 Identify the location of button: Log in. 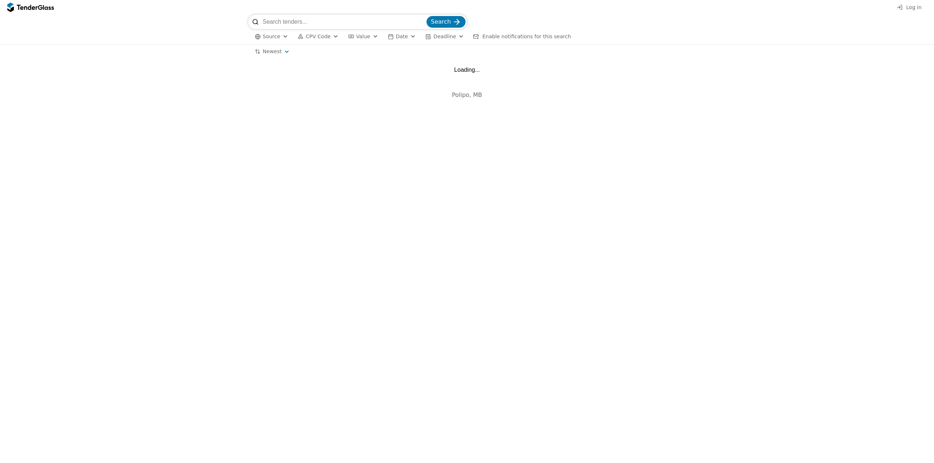
(909, 7).